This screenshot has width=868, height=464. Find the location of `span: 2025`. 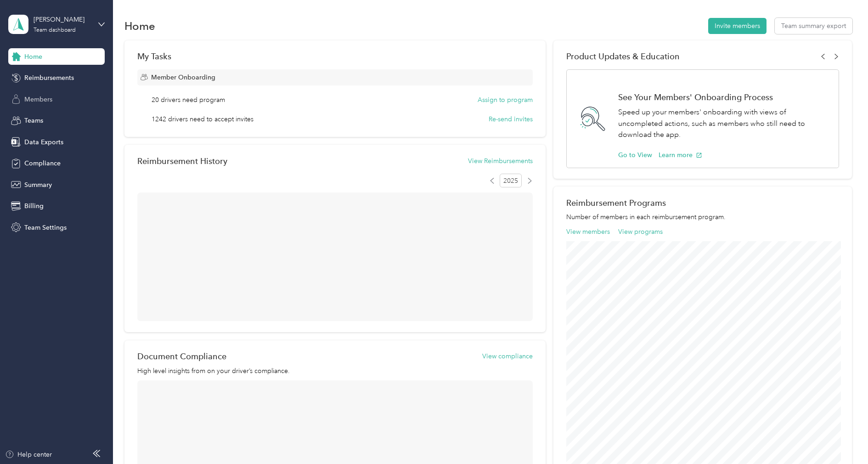

span: 2025 is located at coordinates (511, 181).